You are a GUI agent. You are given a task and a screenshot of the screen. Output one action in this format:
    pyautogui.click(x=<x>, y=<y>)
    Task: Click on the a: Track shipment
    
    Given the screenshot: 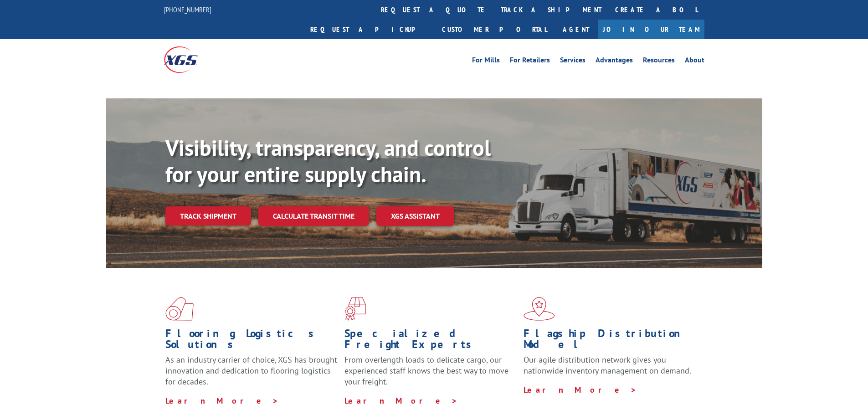 What is the action you would take?
    pyautogui.click(x=208, y=216)
    